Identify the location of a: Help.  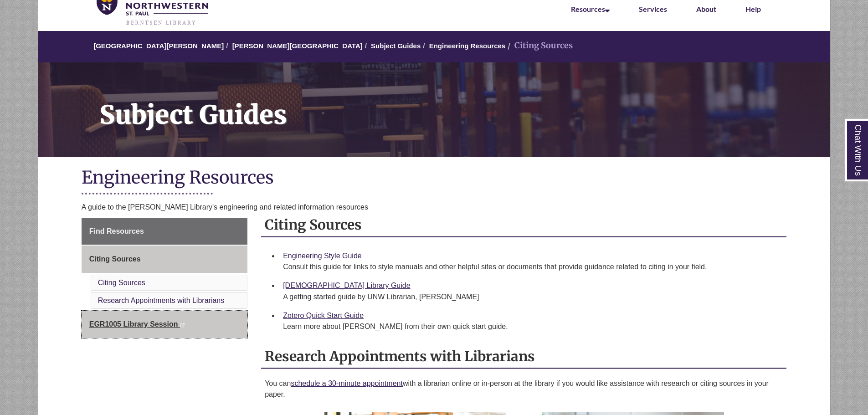
(754, 8).